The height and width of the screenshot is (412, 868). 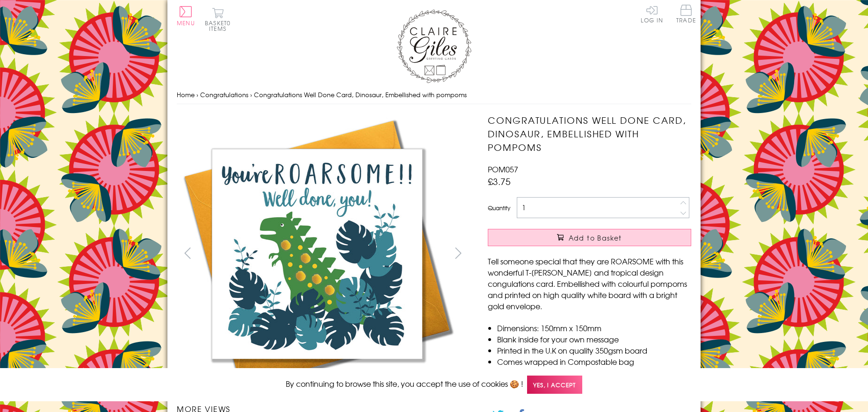 What do you see at coordinates (594, 350) in the screenshot?
I see `li: Printed in the U.K on quality 350gsm board` at bounding box center [594, 350].